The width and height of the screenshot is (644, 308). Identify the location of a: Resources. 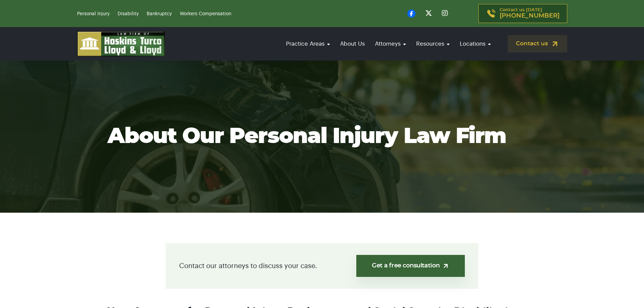
(433, 44).